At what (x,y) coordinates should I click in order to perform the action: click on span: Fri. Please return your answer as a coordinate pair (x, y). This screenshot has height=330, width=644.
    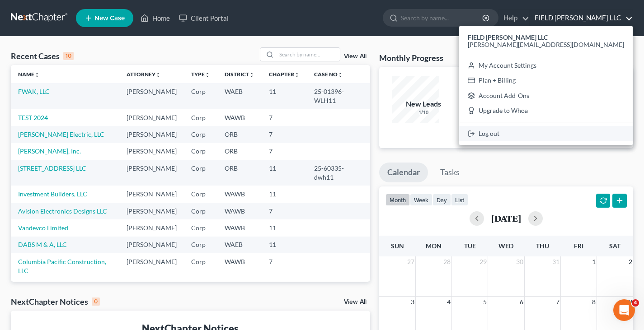
    Looking at the image, I should click on (578, 246).